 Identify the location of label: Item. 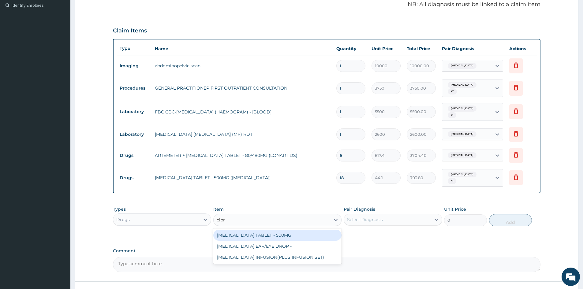
(219, 209).